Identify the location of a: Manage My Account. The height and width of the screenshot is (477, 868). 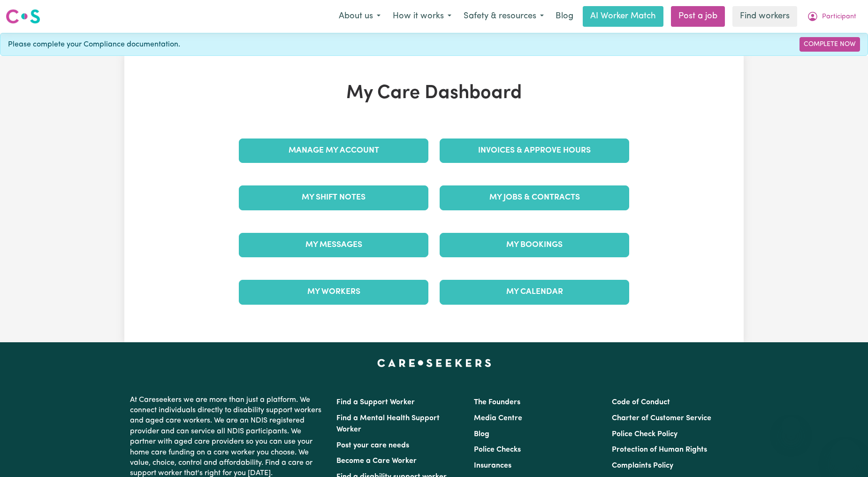
(333, 151).